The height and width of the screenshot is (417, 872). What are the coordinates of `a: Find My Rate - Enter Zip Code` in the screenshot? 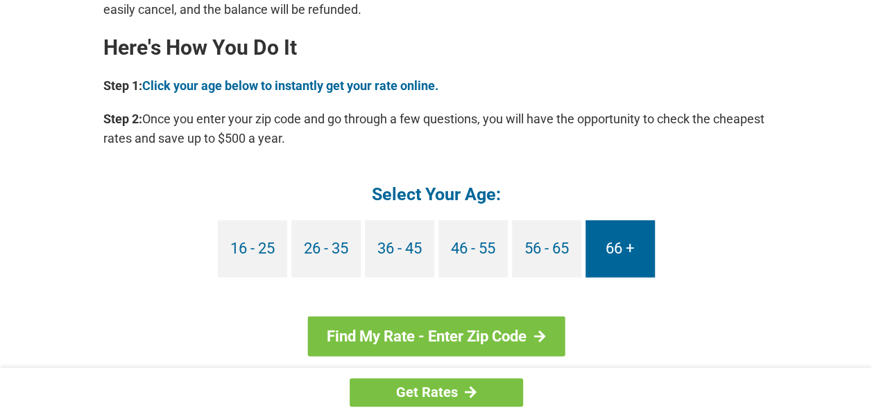 It's located at (435, 336).